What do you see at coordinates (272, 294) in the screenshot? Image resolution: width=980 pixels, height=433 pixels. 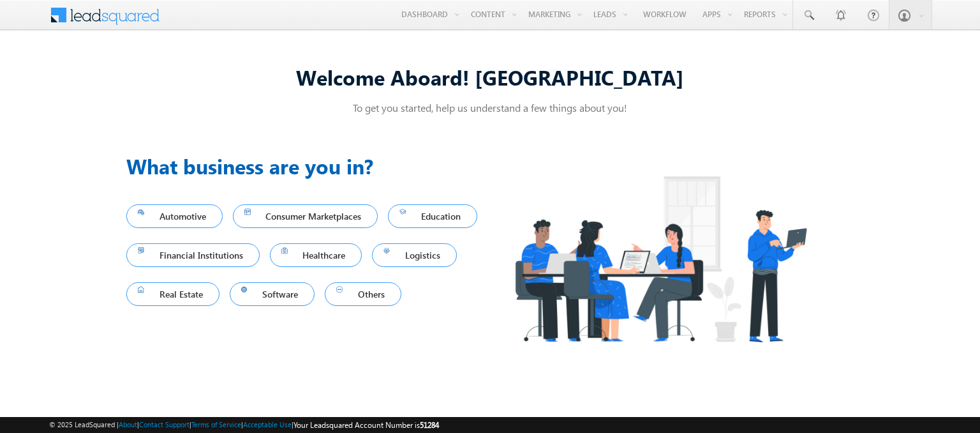 I see `span: Software` at bounding box center [272, 294].